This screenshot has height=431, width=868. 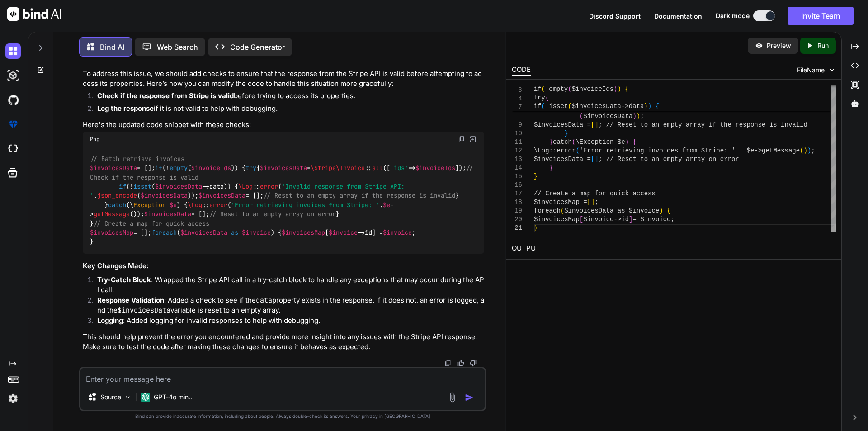 I want to click on div: 14, so click(x=517, y=168).